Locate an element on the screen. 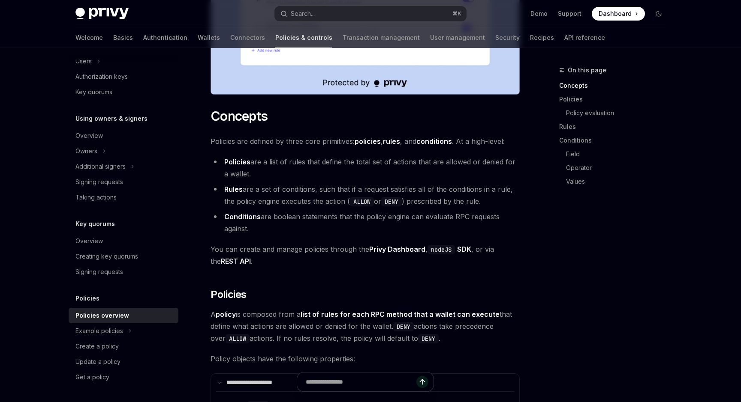 This screenshot has height=402, width=741. div: Update a policy is located at coordinates (98, 362).